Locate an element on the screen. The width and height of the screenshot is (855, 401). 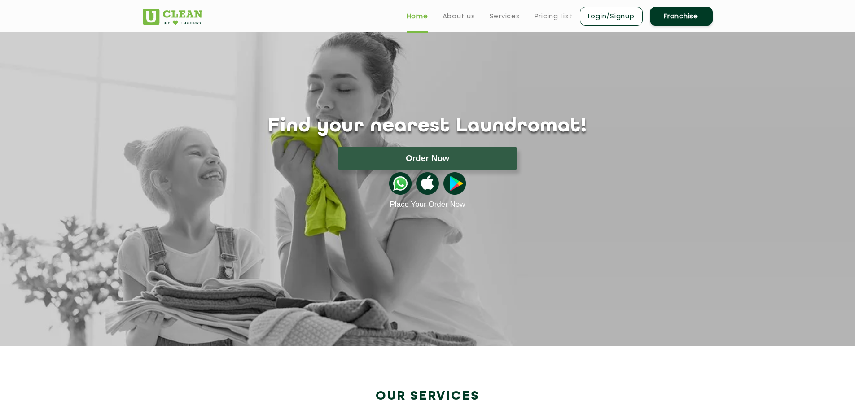
a: Home is located at coordinates (418, 16).